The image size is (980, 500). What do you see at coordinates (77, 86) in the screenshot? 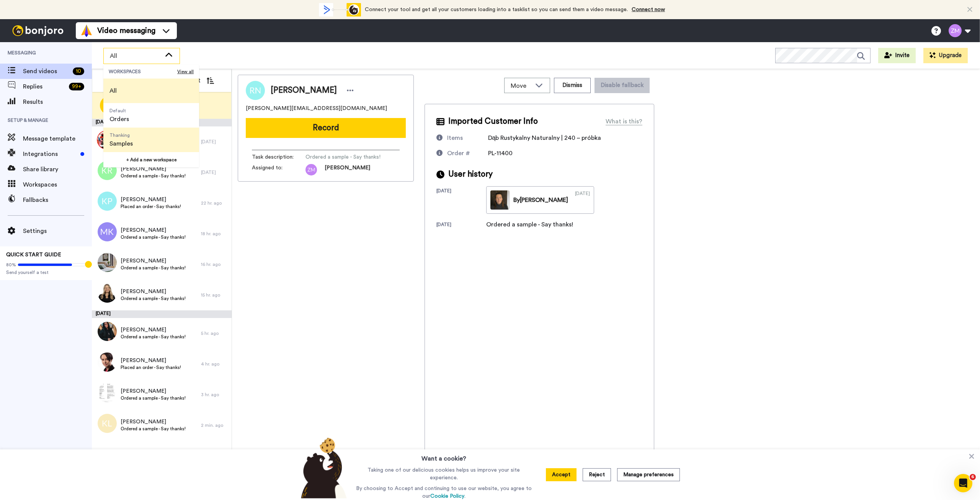
I see `div: 99 +` at bounding box center [77, 86].